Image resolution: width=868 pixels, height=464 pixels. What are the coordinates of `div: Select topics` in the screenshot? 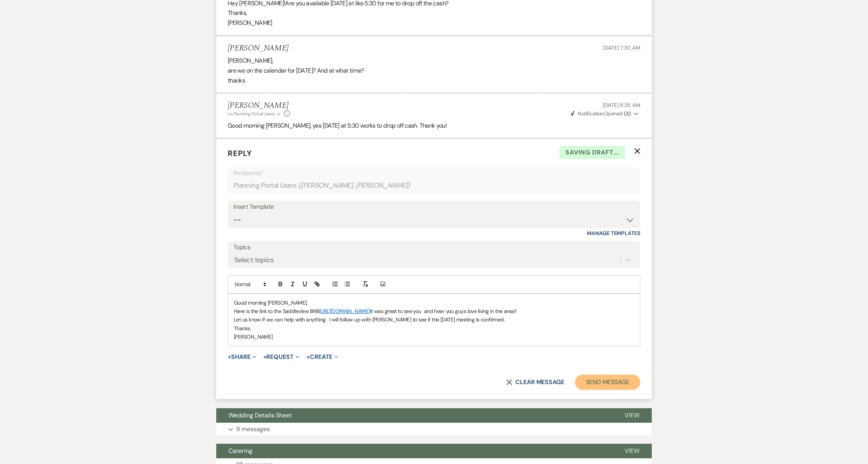 It's located at (254, 260).